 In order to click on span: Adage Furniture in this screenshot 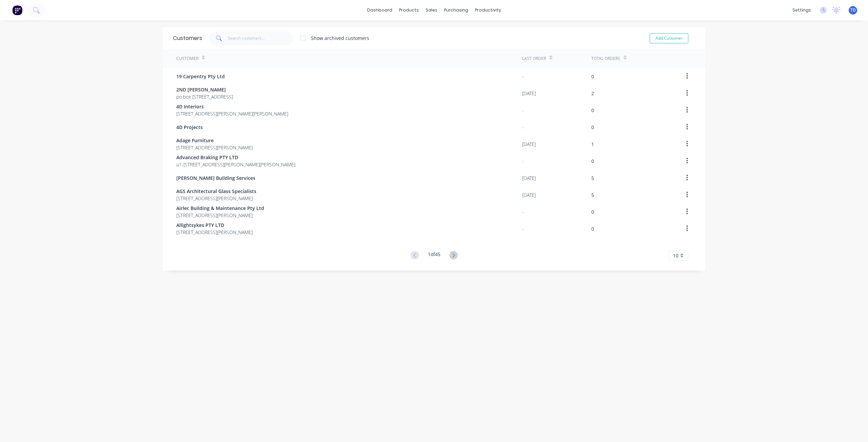, I will do `click(215, 140)`.